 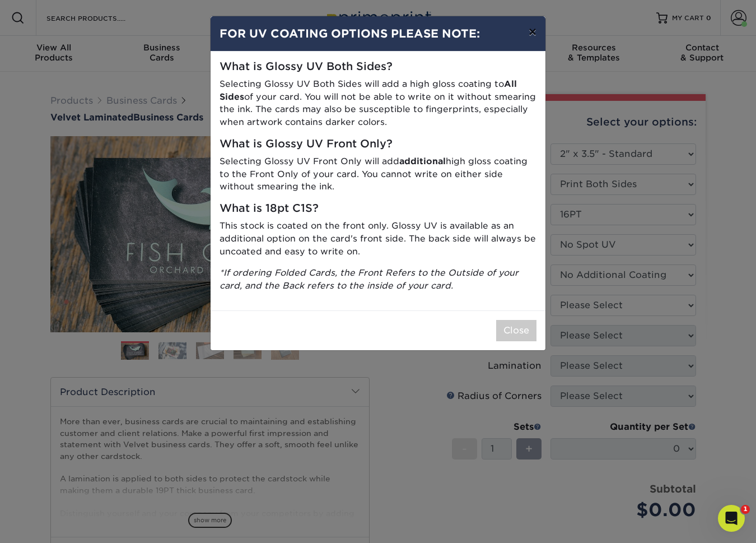 What do you see at coordinates (422, 161) in the screenshot?
I see `strong: additional` at bounding box center [422, 161].